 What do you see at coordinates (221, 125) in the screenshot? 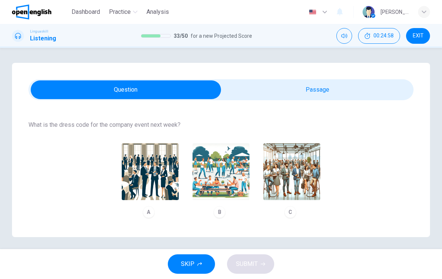
I see `span: What is the dress code for the company event next week?` at bounding box center [221, 125].